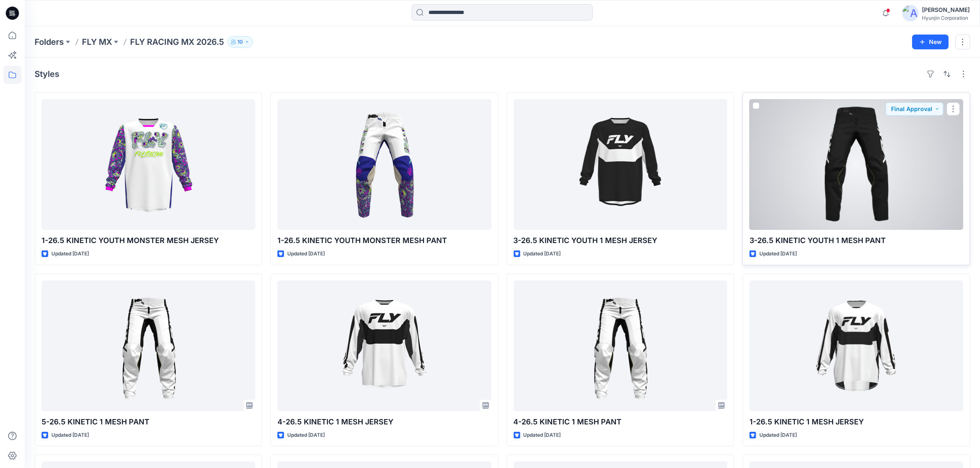 The width and height of the screenshot is (980, 468). What do you see at coordinates (856, 422) in the screenshot?
I see `p: 1-26.5 KINETIC 1 MESH JERSEY` at bounding box center [856, 422].